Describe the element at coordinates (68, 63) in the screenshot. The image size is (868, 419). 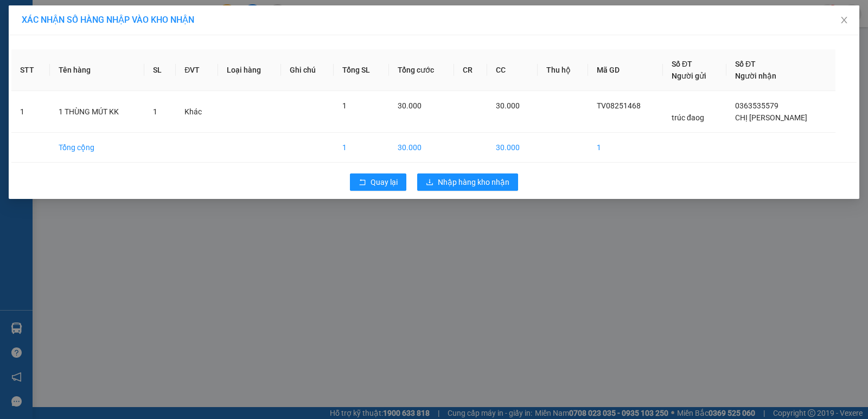
I see `span: HIỀN` at that location.